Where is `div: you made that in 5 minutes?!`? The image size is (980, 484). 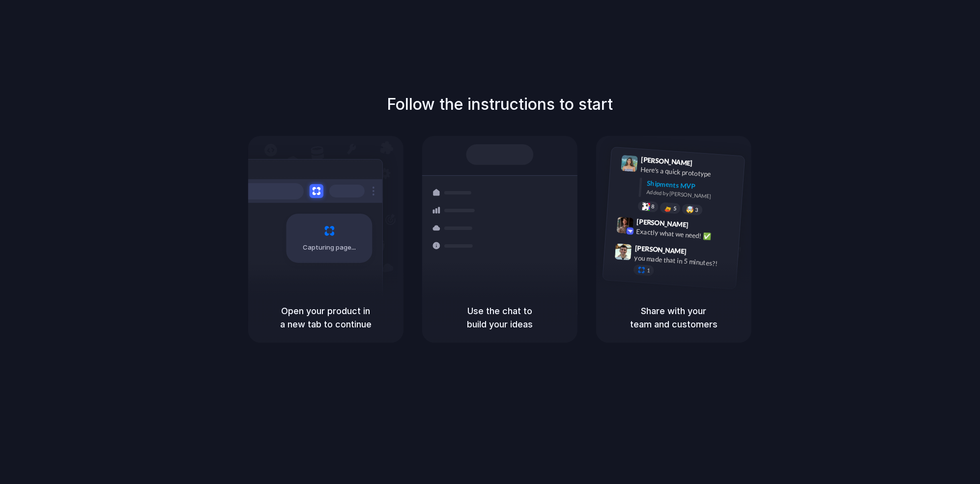 div: you made that in 5 minutes?! is located at coordinates (684, 261).